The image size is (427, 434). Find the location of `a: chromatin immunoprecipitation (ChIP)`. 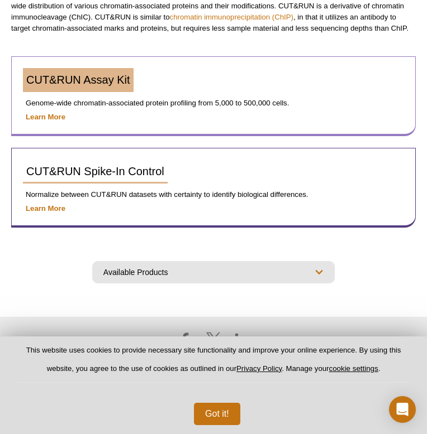

a: chromatin immunoprecipitation (ChIP) is located at coordinates (231, 17).